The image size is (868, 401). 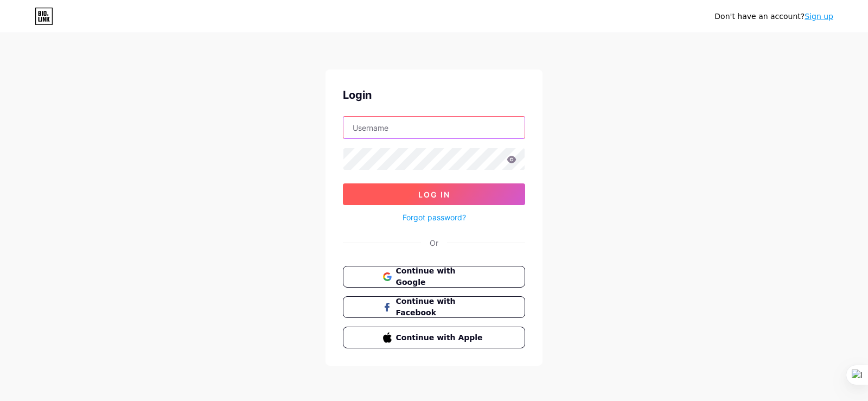 I want to click on div: Don't have an account?, so click(x=773, y=16).